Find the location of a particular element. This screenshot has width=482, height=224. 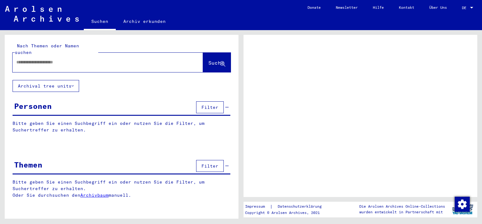

div: Themen is located at coordinates (28, 165).